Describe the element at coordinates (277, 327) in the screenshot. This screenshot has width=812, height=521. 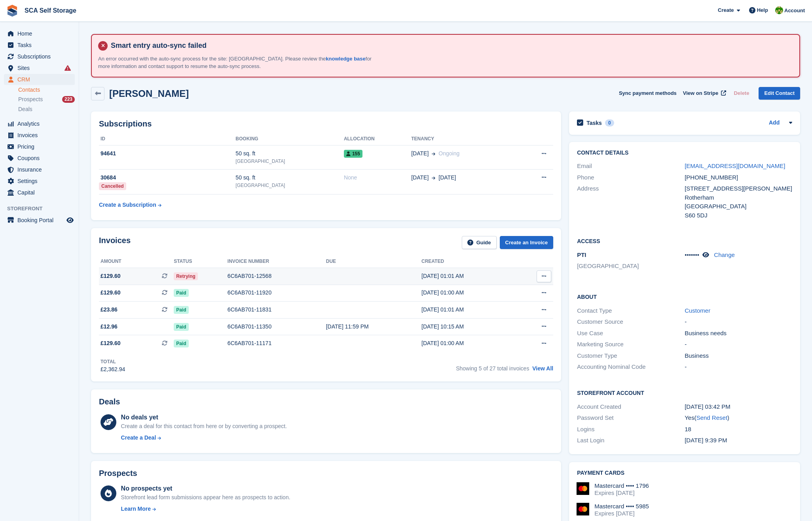
I see `div: 6C6AB701-11350` at that location.